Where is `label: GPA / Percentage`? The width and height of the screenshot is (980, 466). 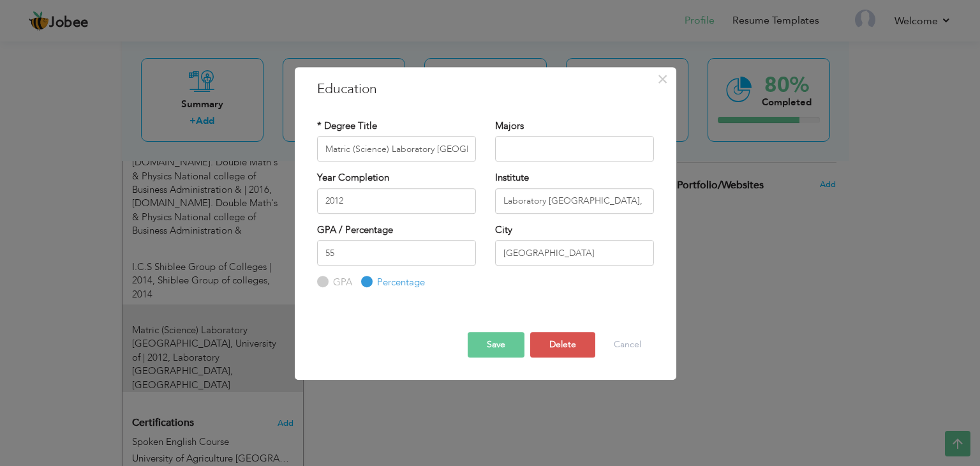
label: GPA / Percentage is located at coordinates (355, 230).